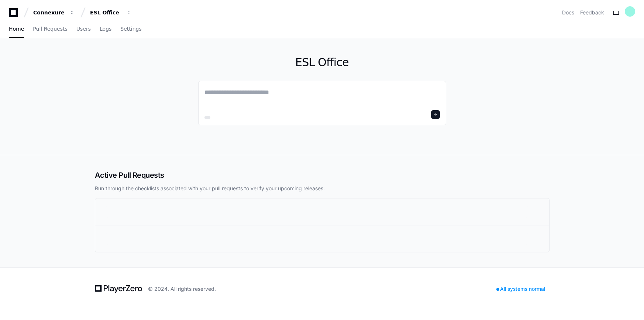  Describe the element at coordinates (106, 13) in the screenshot. I see `div: ESL Office` at that location.